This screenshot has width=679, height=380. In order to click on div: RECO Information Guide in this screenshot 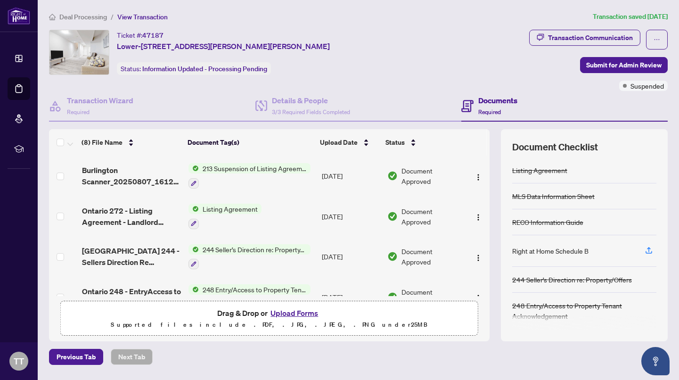, I will do `click(548, 222)`.